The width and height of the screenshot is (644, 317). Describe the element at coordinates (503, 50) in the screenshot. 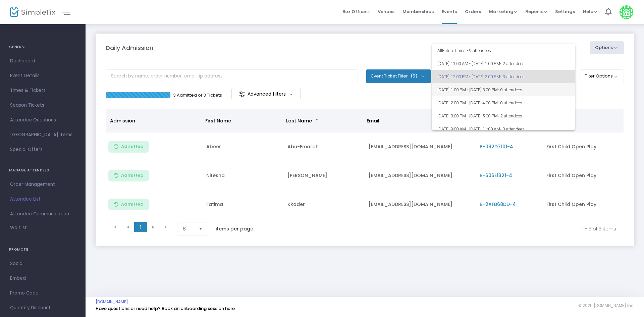

I see `span: All Future Times • 9 attendees` at that location.